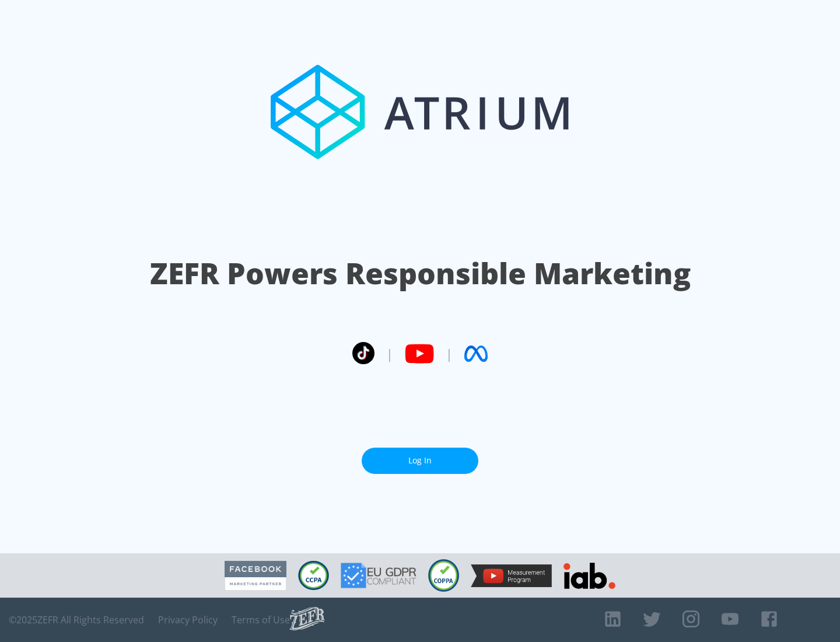 The height and width of the screenshot is (642, 840). I want to click on img: YouTube Measurement Program, so click(511, 575).